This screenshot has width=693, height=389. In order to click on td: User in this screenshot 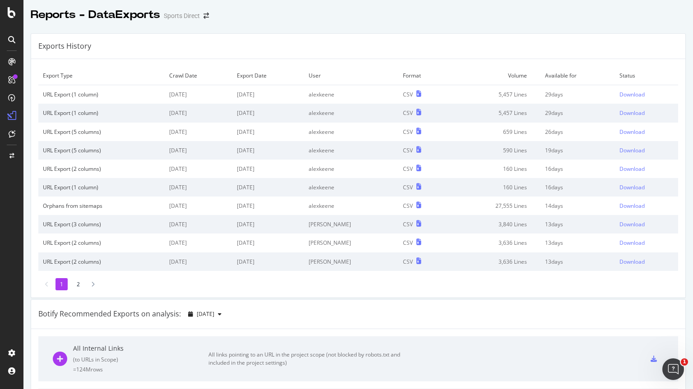, I will do `click(352, 76)`.